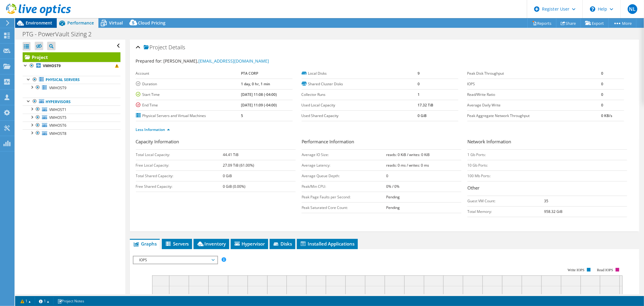 This screenshot has width=644, height=306. What do you see at coordinates (215, 142) in the screenshot?
I see `h3: Capacity Information` at bounding box center [215, 142].